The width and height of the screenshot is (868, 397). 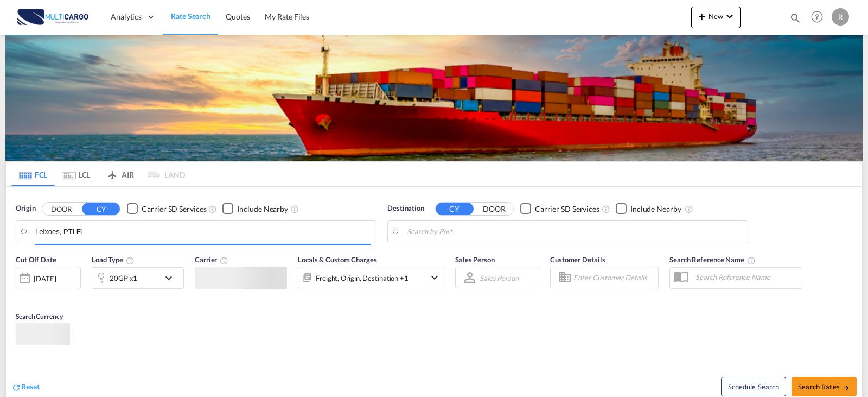 I want to click on div: 20GP x1, so click(x=123, y=278).